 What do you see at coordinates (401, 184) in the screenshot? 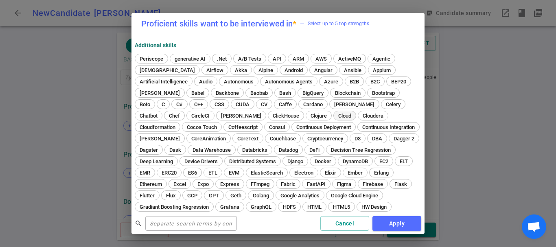
I see `span: Flask` at bounding box center [401, 184].